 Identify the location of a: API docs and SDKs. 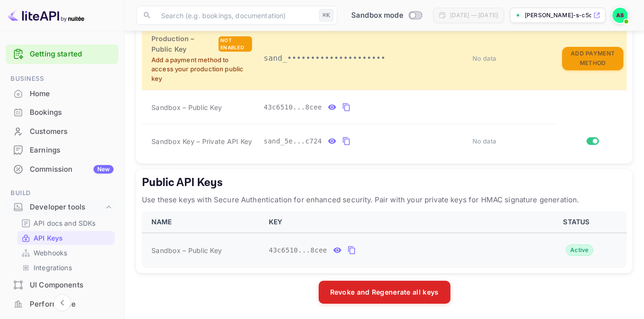
(65, 223).